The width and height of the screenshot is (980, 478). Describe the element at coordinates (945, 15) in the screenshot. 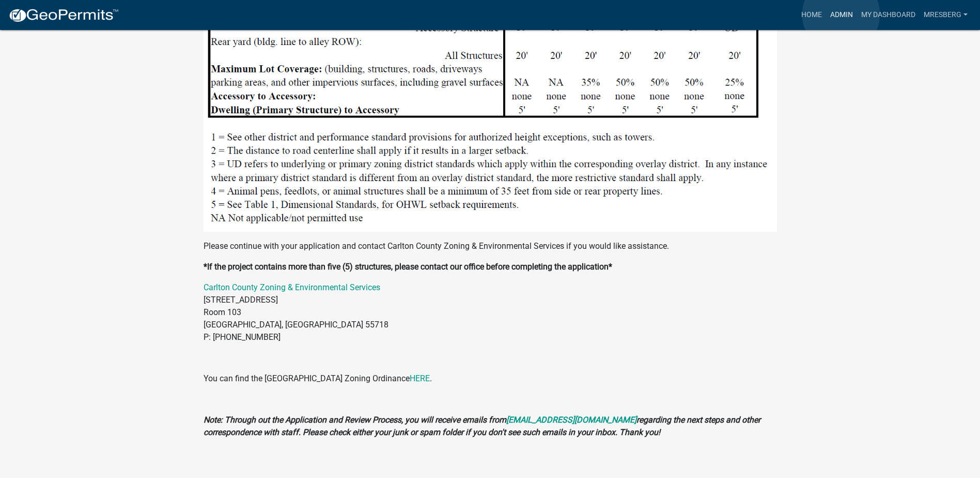

I see `a: mresberg` at that location.